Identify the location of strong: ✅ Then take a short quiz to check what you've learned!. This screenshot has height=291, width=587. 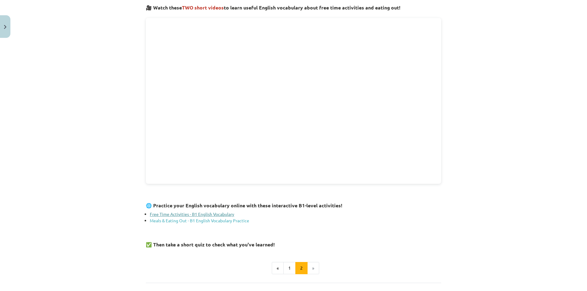
(210, 245).